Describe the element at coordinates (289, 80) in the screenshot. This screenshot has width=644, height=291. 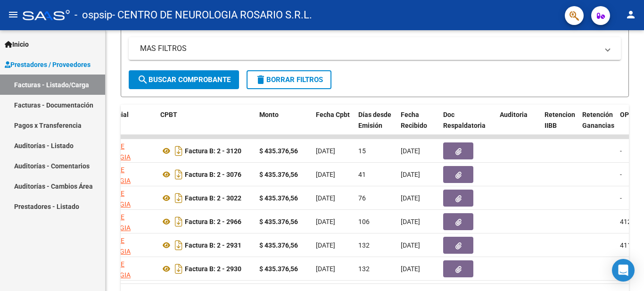
I see `button: Borrar Filtros` at that location.